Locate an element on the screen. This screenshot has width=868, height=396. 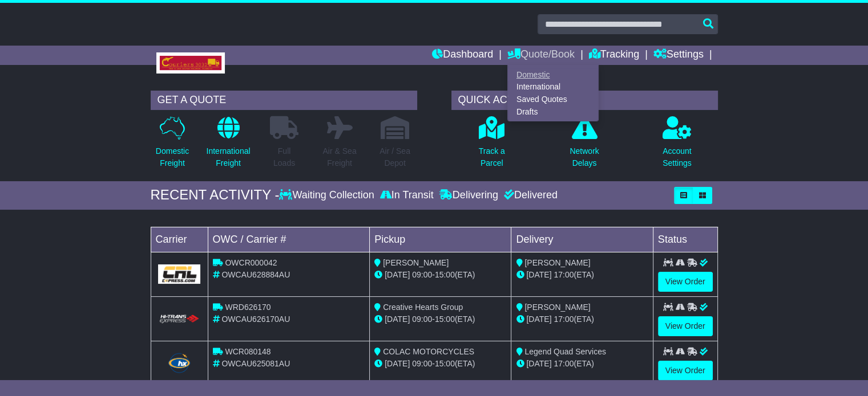
a: Saved Quotes is located at coordinates (553, 100).